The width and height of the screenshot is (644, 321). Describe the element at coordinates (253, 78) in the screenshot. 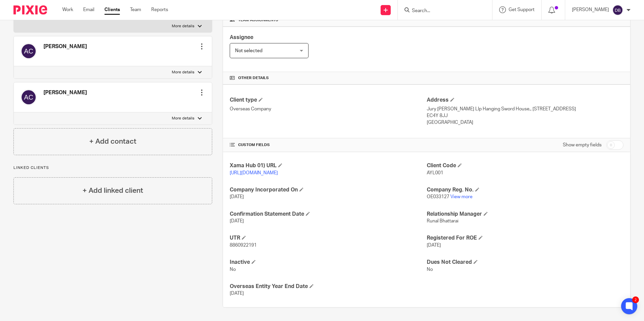

I see `span: Other details` at that location.